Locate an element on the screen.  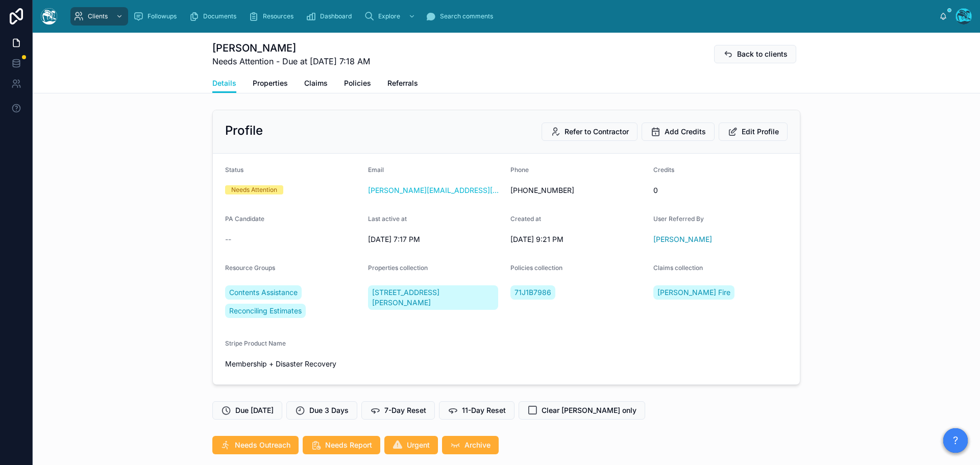
button: 7-Day Reset is located at coordinates (398, 411).